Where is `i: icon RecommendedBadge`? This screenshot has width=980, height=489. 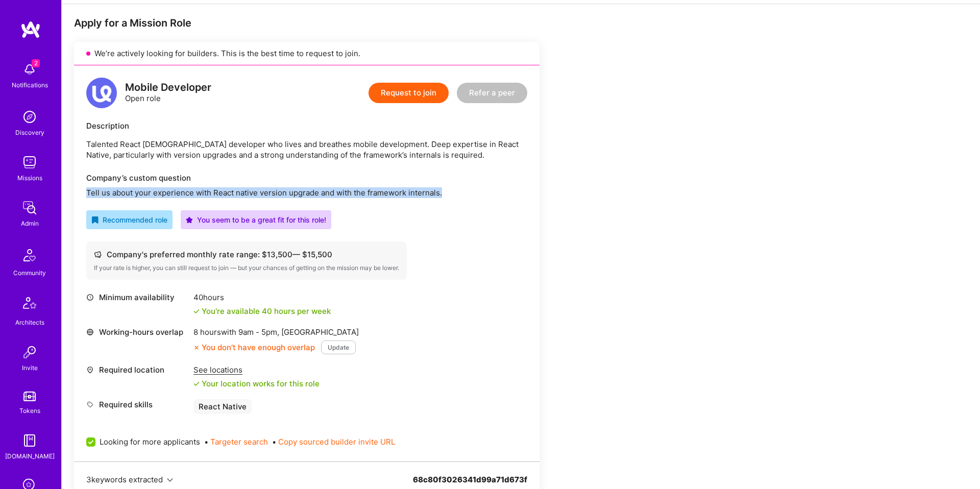 i: icon RecommendedBadge is located at coordinates (95, 220).